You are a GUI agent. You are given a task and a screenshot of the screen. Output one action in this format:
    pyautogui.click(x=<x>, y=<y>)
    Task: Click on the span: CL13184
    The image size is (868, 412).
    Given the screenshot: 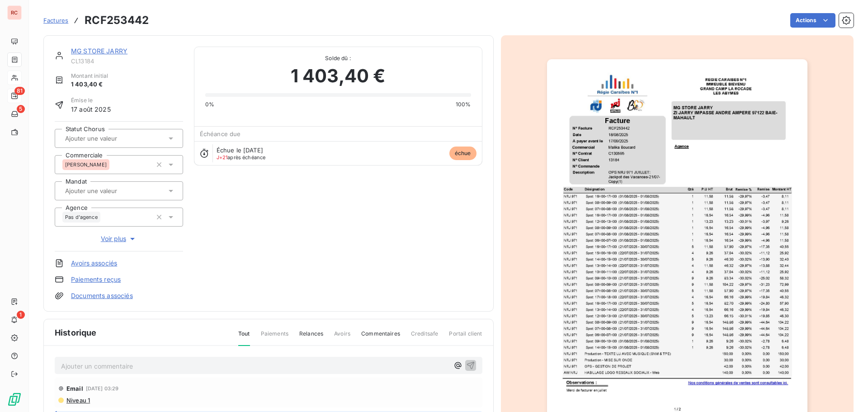 What is the action you would take?
    pyautogui.click(x=127, y=61)
    